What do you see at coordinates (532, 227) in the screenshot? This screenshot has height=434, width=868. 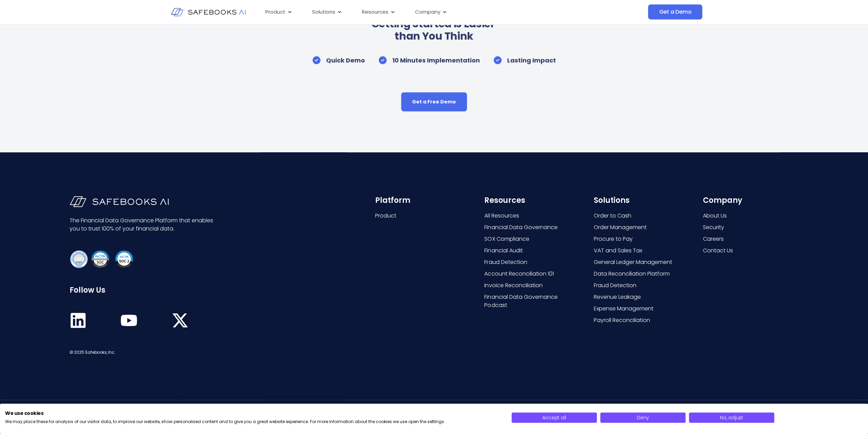 I see `a: Financial Data Governance` at bounding box center [532, 227].